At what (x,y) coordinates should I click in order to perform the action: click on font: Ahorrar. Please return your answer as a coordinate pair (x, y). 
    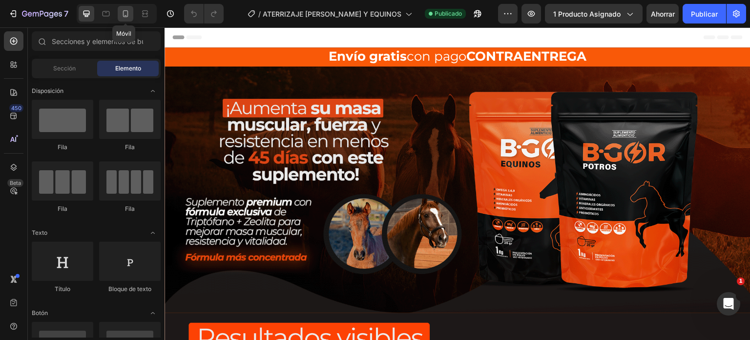
    Looking at the image, I should click on (663, 14).